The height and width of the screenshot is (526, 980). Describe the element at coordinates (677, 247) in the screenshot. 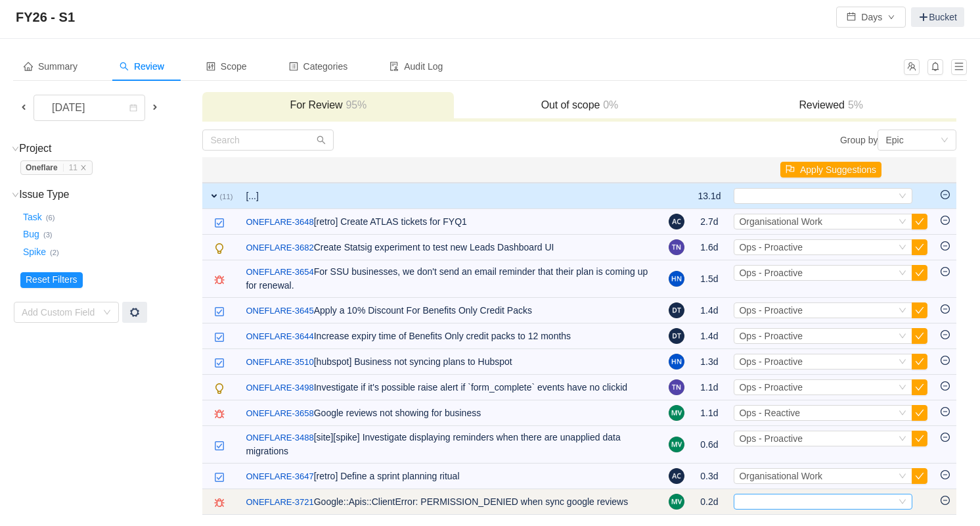

I see `img: TN` at that location.